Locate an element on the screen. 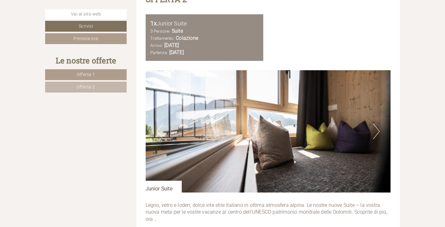  small: Arrivo: is located at coordinates (157, 45).